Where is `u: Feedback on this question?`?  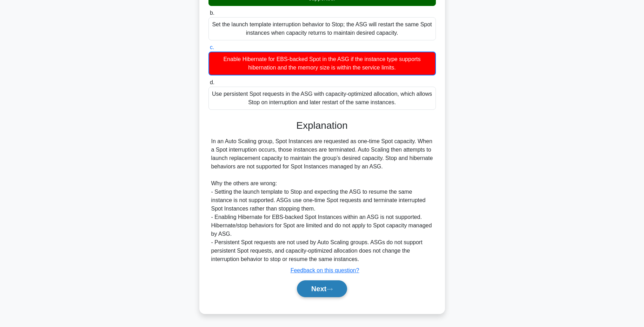 u: Feedback on this question? is located at coordinates (325, 270).